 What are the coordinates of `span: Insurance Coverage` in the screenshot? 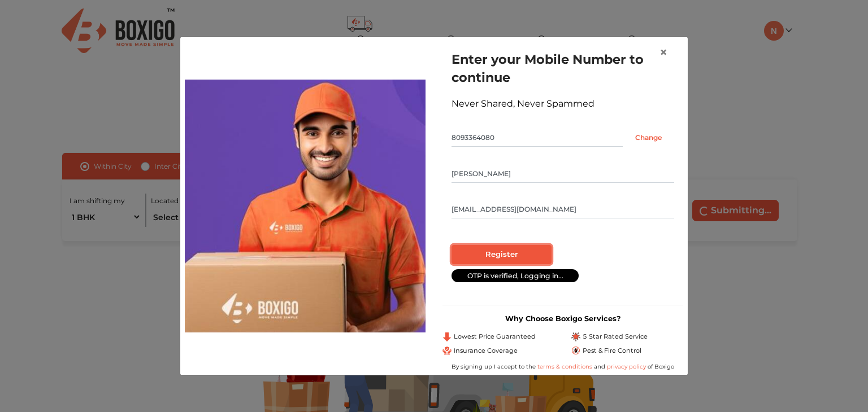 It's located at (485, 351).